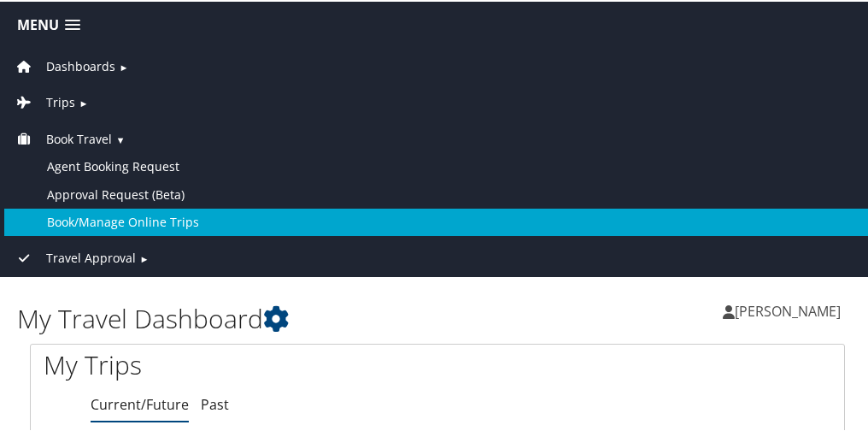  What do you see at coordinates (214, 403) in the screenshot?
I see `a: Past` at bounding box center [214, 403].